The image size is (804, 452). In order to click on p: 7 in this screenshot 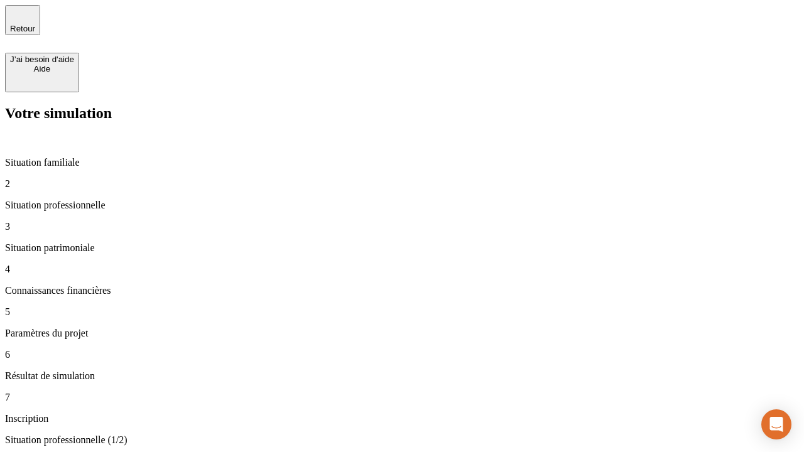, I will do `click(402, 398)`.